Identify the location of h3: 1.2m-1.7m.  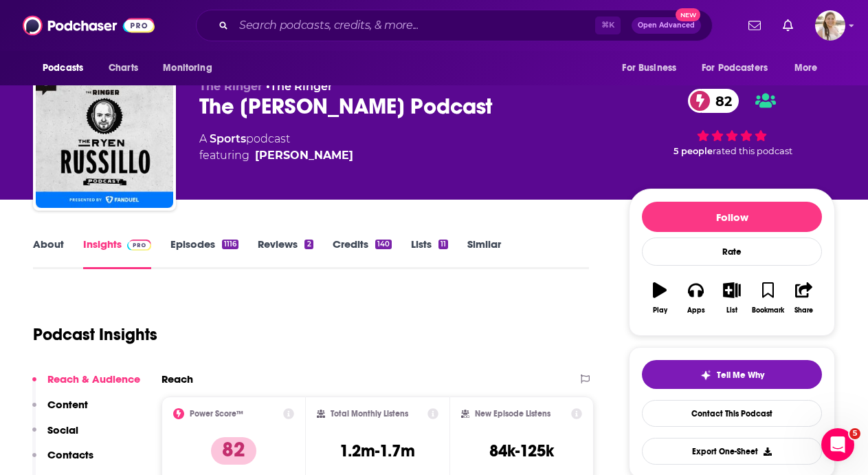
(378, 450).